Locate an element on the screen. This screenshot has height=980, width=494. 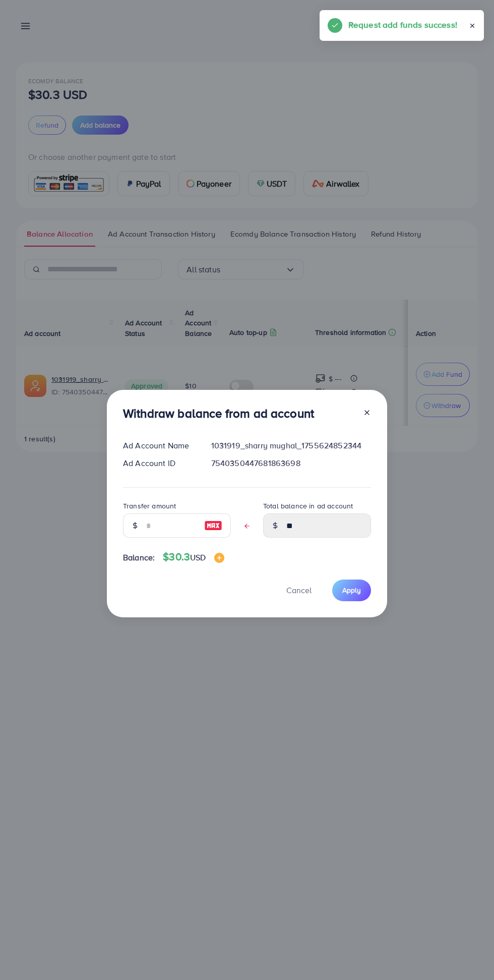
button: Cancel is located at coordinates (299, 590).